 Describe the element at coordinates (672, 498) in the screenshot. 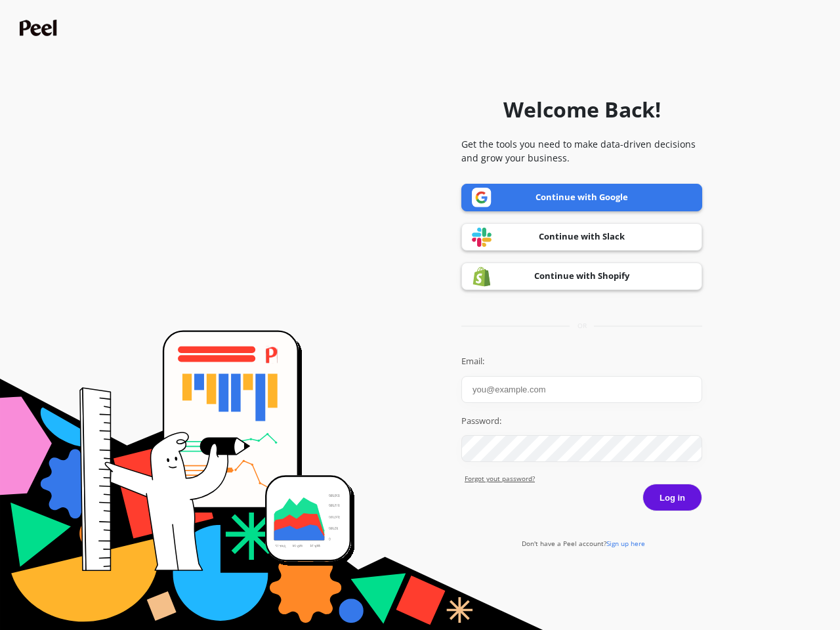

I see `button: Log in` at that location.